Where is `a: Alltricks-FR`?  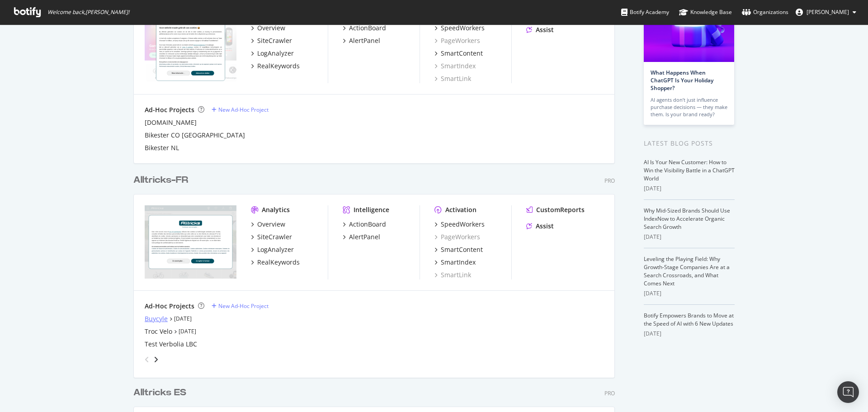 a: Alltricks-FR is located at coordinates (162, 180).